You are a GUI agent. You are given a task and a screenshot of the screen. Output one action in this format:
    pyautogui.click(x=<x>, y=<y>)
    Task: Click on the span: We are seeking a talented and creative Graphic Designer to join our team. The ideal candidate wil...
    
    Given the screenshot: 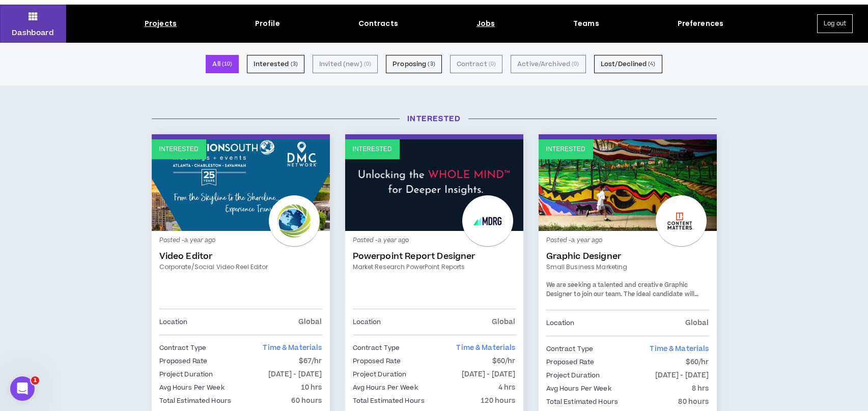 What is the action you would take?
    pyautogui.click(x=623, y=317)
    